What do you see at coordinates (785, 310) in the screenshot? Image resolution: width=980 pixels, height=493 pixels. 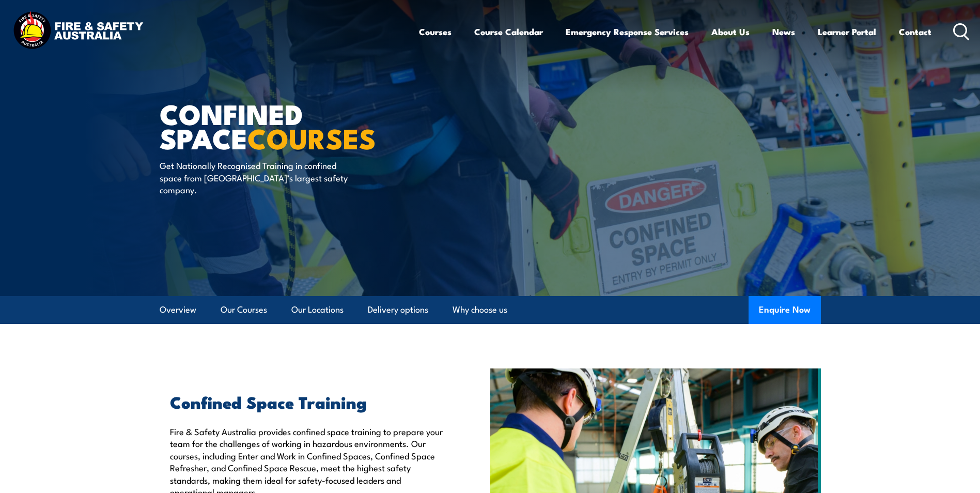 I see `button: Enquire Now` at bounding box center [785, 310].